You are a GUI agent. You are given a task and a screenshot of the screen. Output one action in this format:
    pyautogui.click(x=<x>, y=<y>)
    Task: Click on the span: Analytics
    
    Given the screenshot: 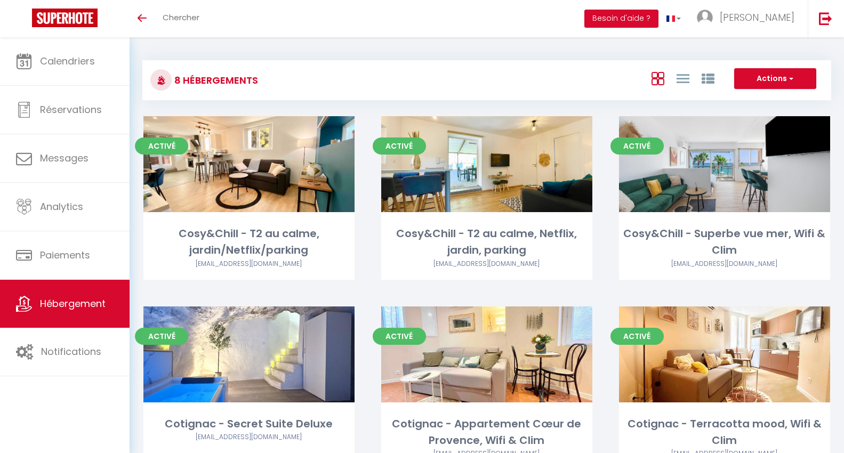 What is the action you would take?
    pyautogui.click(x=61, y=206)
    